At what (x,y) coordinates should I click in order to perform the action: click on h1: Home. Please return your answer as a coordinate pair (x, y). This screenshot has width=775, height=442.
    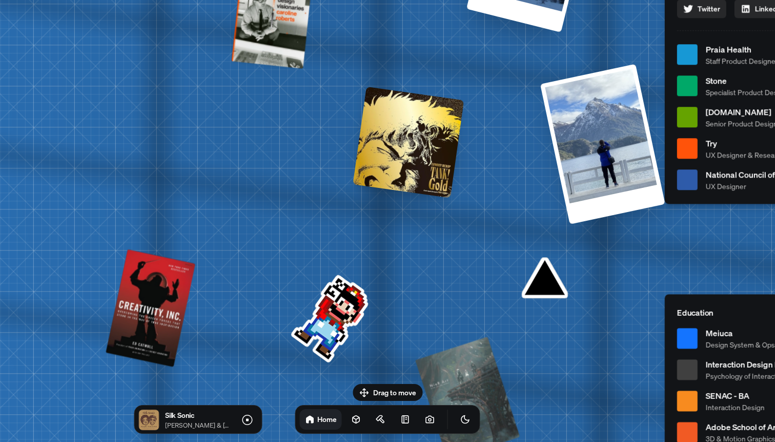
    Looking at the image, I should click on (327, 418).